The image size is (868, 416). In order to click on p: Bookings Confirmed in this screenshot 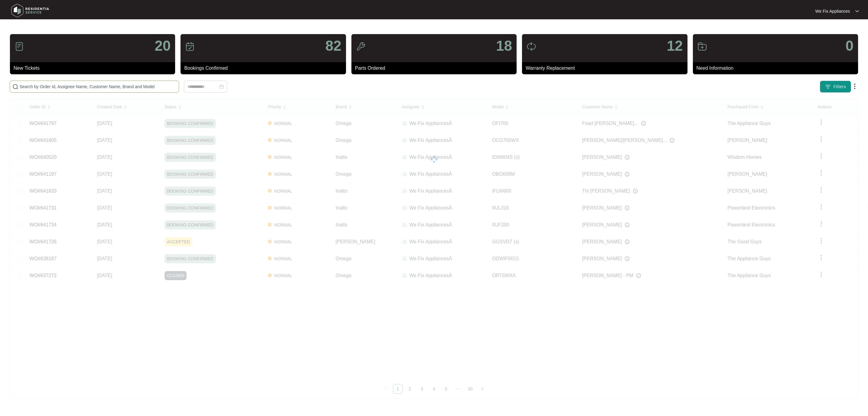, I will do `click(265, 68)`.